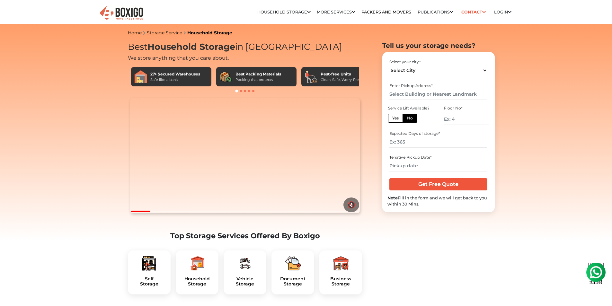 The width and height of the screenshot is (612, 306). I want to click on div: Tenative Pickup Date, so click(438, 157).